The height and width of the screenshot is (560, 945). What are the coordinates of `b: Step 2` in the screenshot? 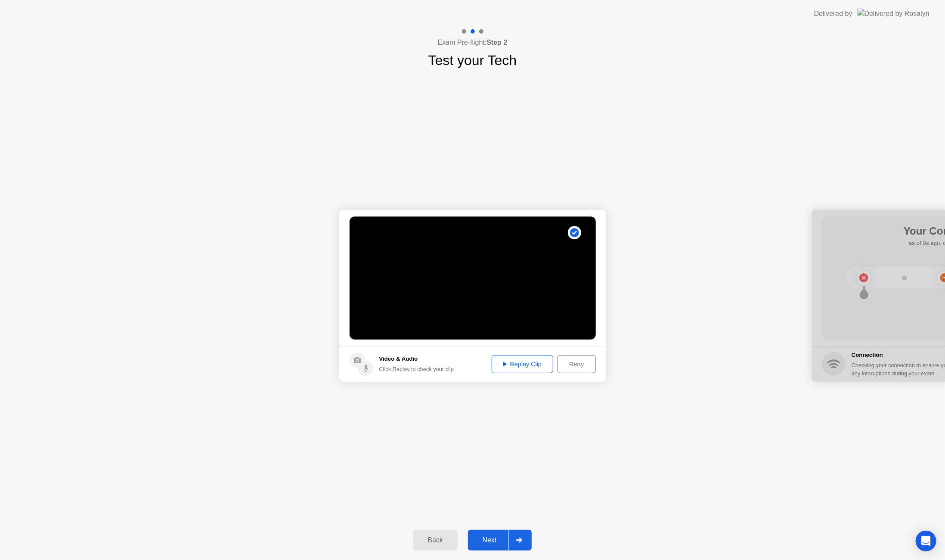 It's located at (497, 42).